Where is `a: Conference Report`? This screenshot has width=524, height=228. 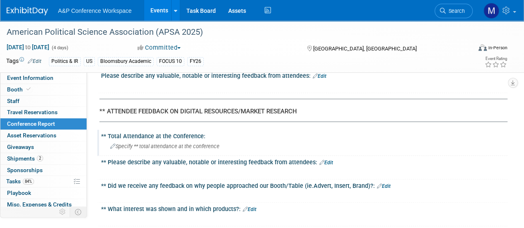
a: Conference Report is located at coordinates (44, 124).